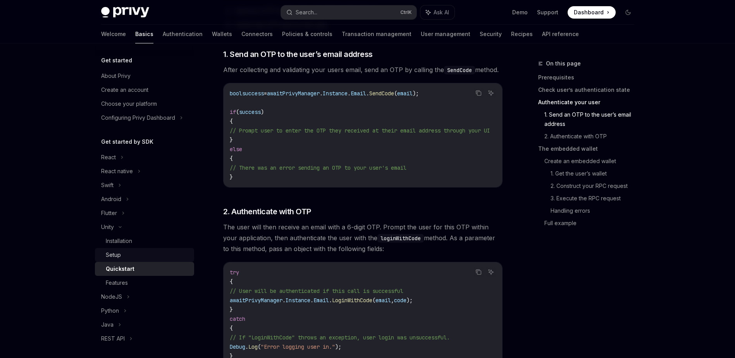  I want to click on a: Authentication, so click(182, 34).